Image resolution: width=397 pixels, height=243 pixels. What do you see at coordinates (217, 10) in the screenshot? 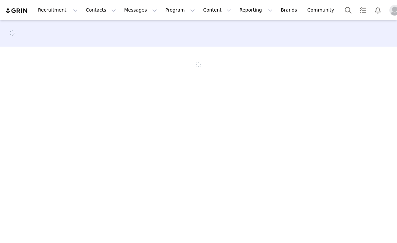
I see `button: Content` at bounding box center [217, 10].